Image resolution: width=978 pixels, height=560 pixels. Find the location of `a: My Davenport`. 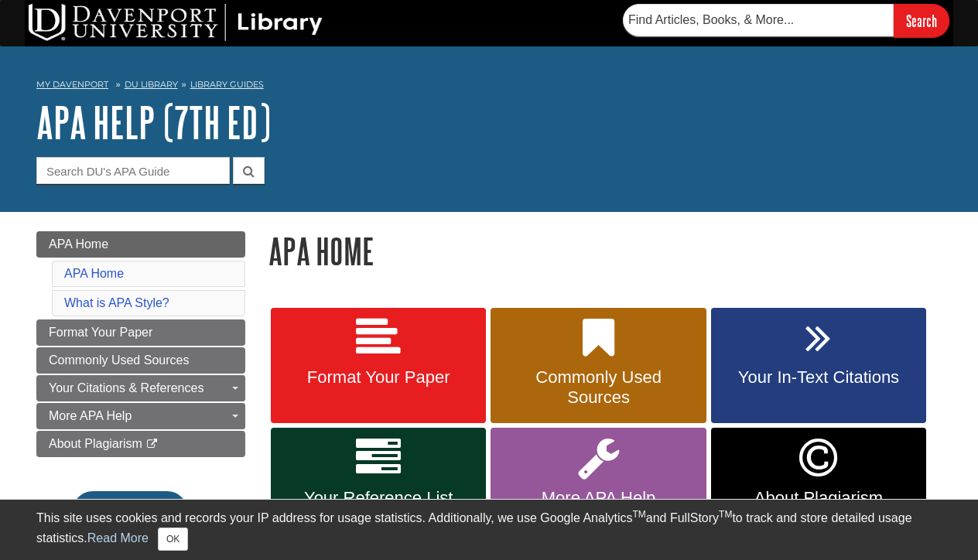

a: My Davenport is located at coordinates (72, 84).